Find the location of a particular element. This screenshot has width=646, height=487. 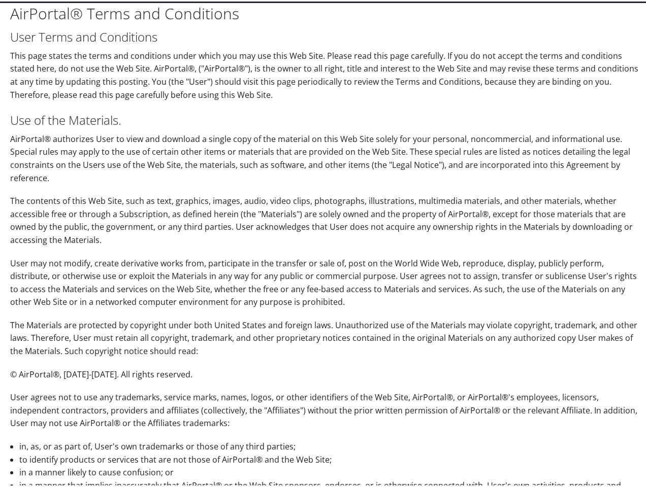

p: The contents of this Web Site, such as text, graphics, images, audio, video clips, photographs, i... is located at coordinates (325, 219).